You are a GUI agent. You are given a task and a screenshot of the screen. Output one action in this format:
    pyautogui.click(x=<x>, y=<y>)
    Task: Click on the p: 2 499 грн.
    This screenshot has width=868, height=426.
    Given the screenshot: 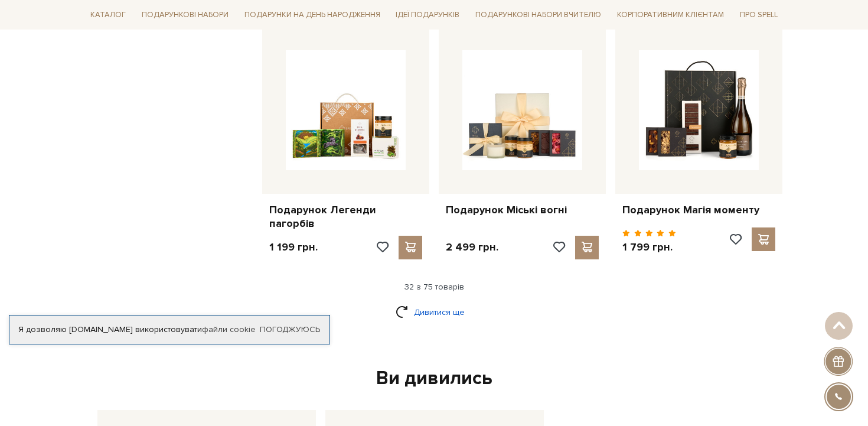 What is the action you would take?
    pyautogui.click(x=471, y=247)
    